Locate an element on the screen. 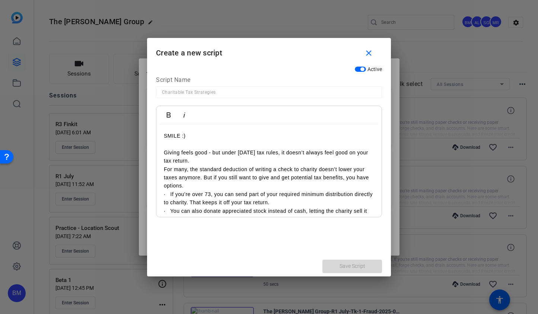 This screenshot has width=538, height=314. span: Active is located at coordinates (375, 69).